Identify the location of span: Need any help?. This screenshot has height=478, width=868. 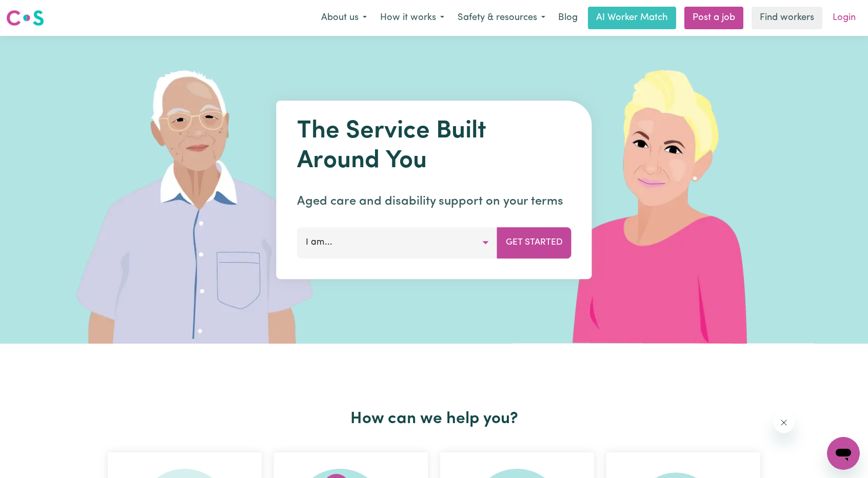
(33, 11).